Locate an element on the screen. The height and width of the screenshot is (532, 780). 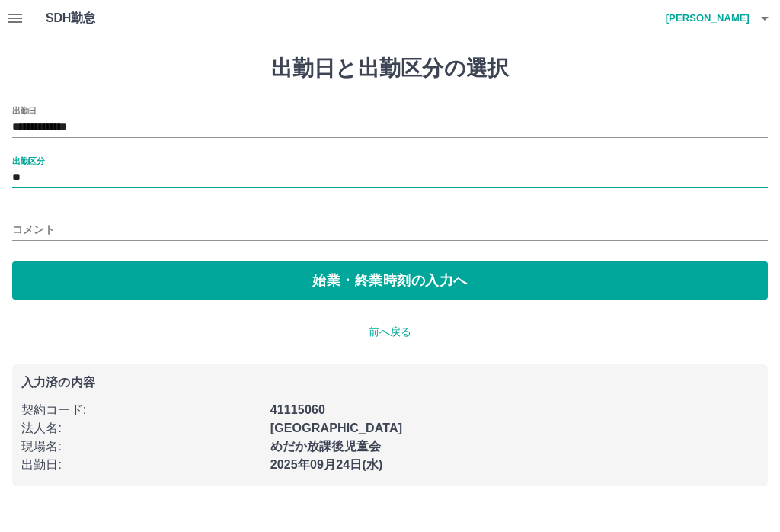
label: 出勤日 is located at coordinates (24, 110).